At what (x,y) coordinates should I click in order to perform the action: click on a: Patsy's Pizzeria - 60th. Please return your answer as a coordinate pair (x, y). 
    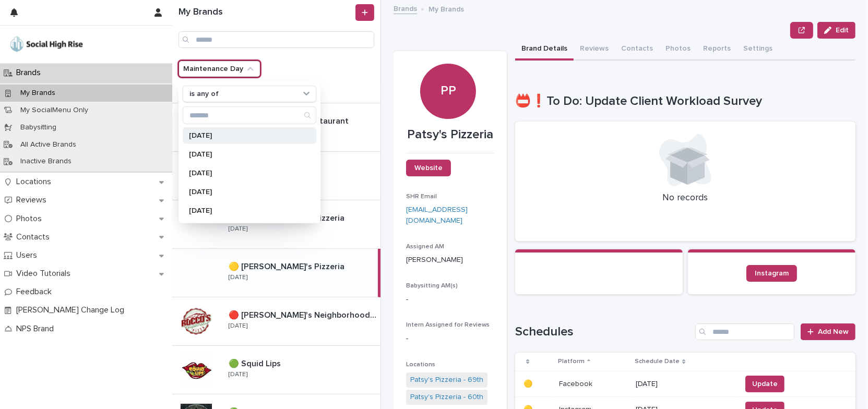
    Looking at the image, I should click on (447, 397).